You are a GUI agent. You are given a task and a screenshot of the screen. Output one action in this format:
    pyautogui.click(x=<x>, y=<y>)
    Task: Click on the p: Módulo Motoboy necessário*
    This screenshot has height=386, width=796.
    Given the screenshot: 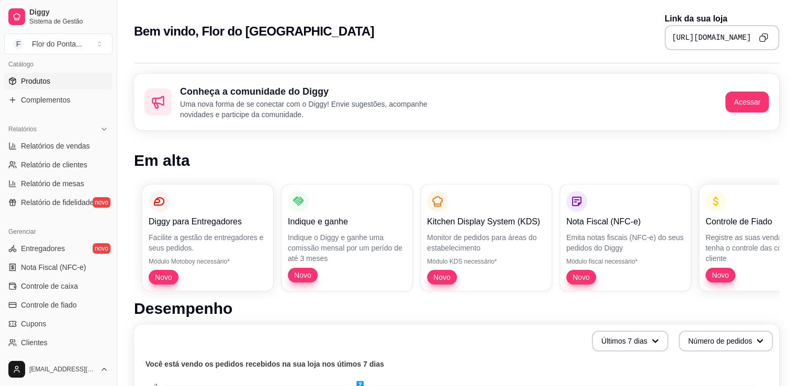 What is the action you would take?
    pyautogui.click(x=208, y=262)
    